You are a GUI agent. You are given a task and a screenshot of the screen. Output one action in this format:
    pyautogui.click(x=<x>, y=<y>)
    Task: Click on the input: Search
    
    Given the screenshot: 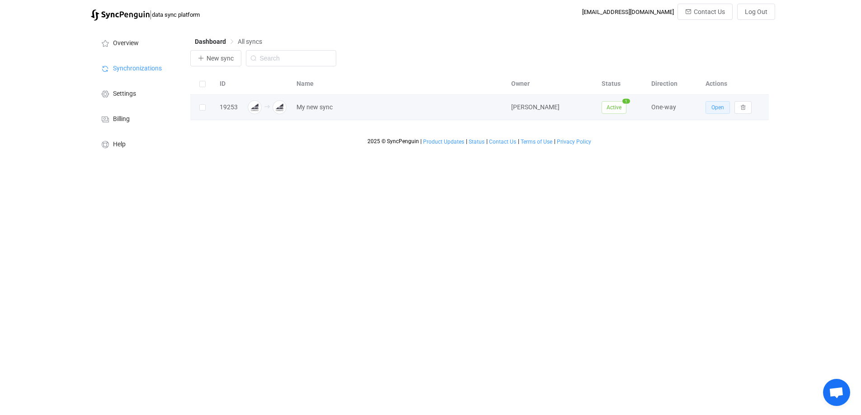 What is the action you would take?
    pyautogui.click(x=291, y=58)
    